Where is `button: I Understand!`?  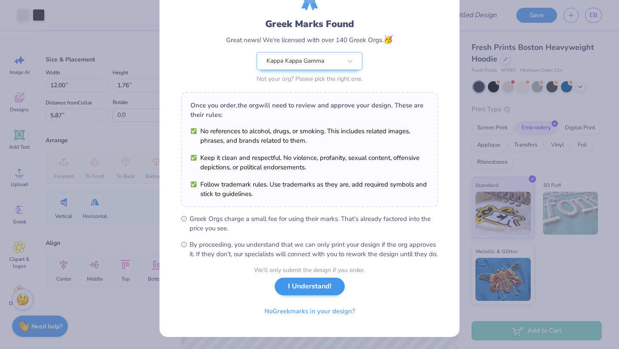
button: I Understand! is located at coordinates (309, 286).